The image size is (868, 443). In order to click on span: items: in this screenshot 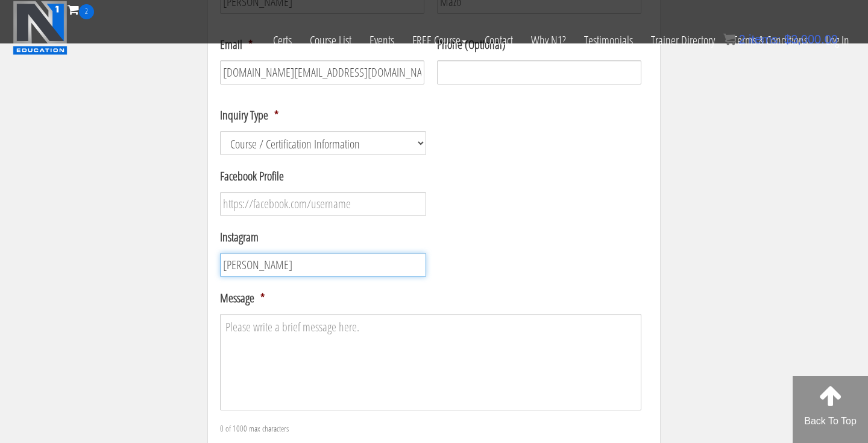, I will do `click(765, 39)`.